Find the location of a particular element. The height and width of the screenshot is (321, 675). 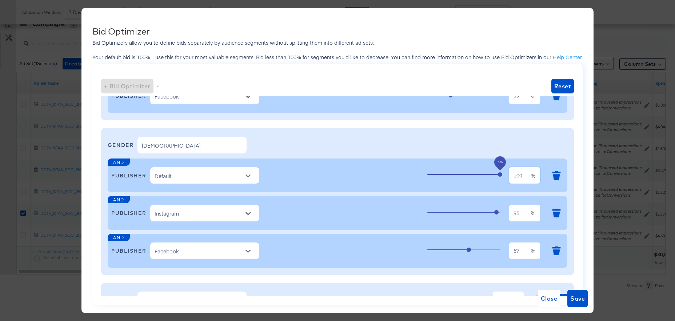

div: GENDER is located at coordinates (121, 145).